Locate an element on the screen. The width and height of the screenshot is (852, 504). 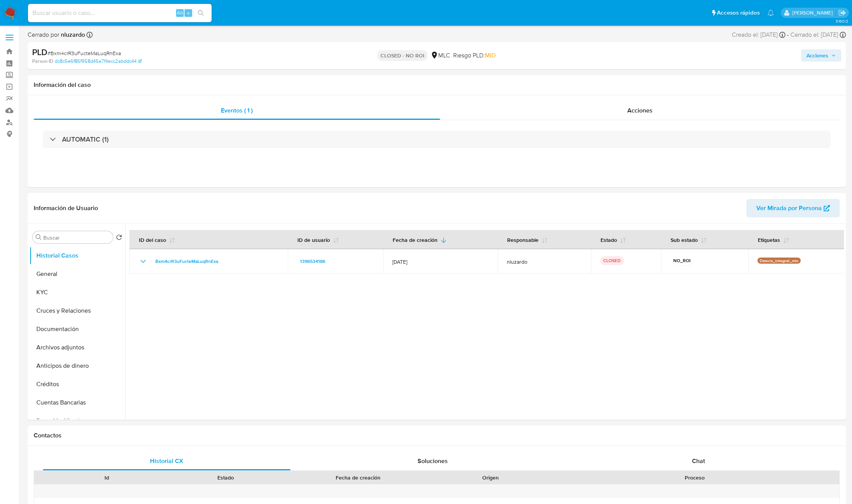
b: Person ID is located at coordinates (42, 61).